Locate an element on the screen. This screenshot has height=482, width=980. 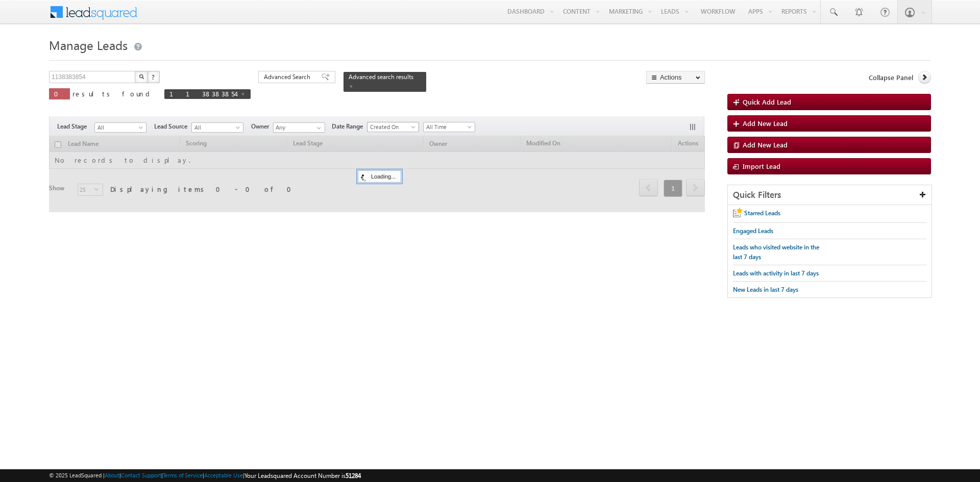
button: Actions is located at coordinates (675, 77).